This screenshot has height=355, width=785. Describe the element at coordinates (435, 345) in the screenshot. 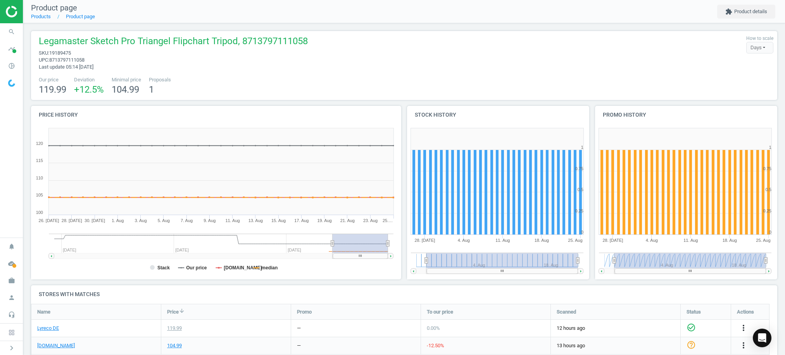

I see `span: -12.50 %` at that location.